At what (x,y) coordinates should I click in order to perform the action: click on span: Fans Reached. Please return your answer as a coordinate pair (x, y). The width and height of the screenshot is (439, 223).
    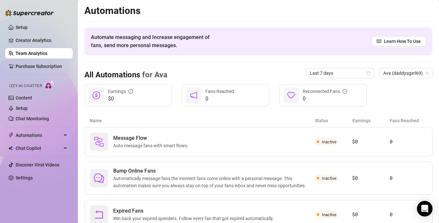
    Looking at the image, I should click on (220, 91).